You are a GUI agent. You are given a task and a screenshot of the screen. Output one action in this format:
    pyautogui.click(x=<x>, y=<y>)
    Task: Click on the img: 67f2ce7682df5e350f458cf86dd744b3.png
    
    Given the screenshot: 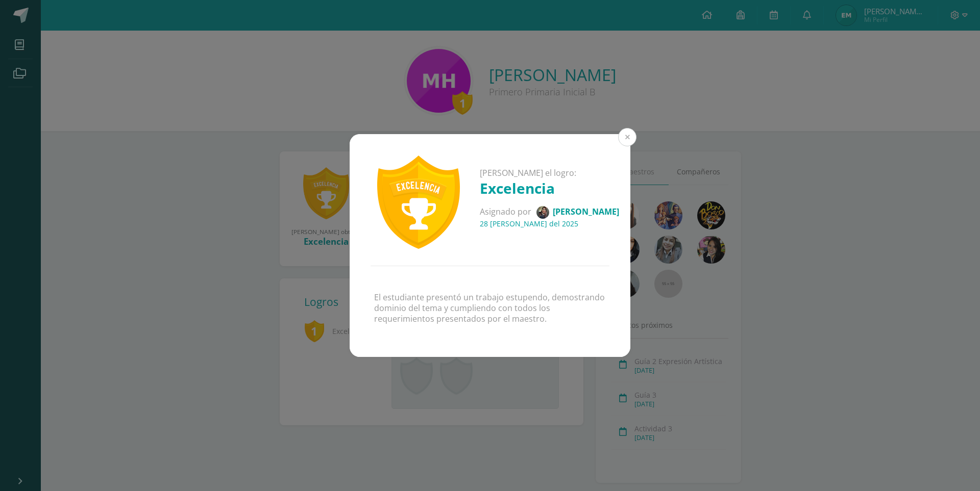 What is the action you would take?
    pyautogui.click(x=543, y=212)
    